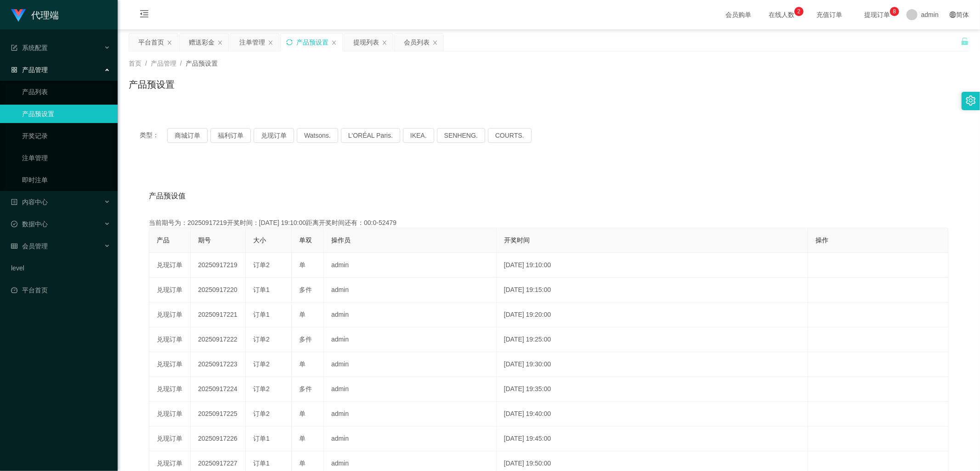  What do you see at coordinates (66, 158) in the screenshot?
I see `a: 注单管理` at bounding box center [66, 158].